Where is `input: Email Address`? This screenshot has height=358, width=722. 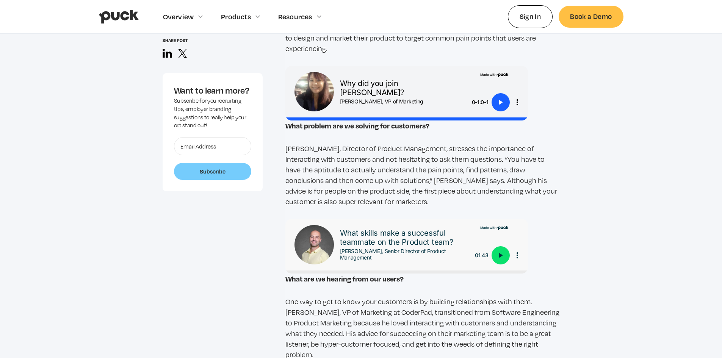 input: Email Address is located at coordinates (213, 146).